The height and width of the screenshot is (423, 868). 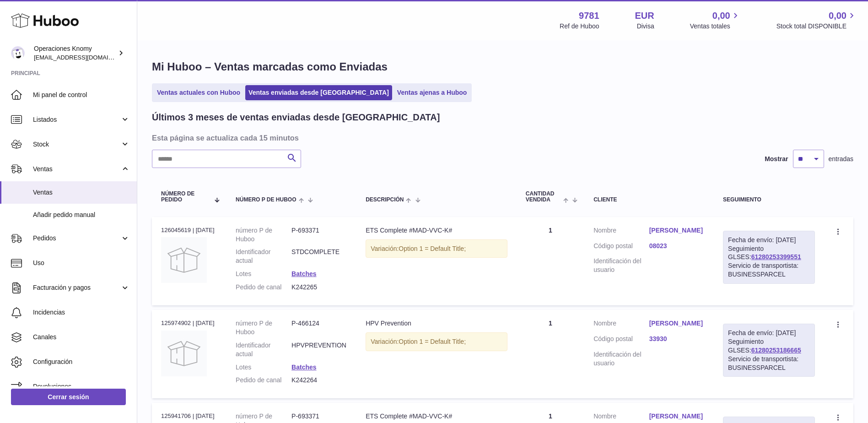 What do you see at coordinates (77, 119) in the screenshot?
I see `span: Listados` at bounding box center [77, 119].